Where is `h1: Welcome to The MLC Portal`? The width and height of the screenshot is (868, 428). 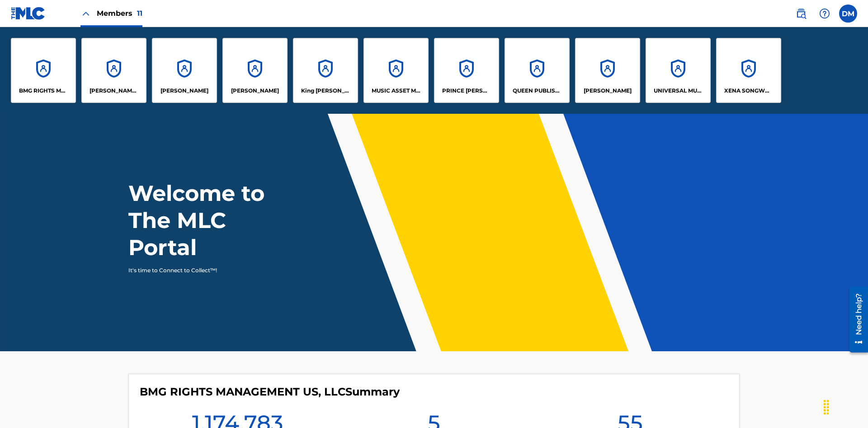
h1: Welcome to The MLC Portal is located at coordinates (213, 220).